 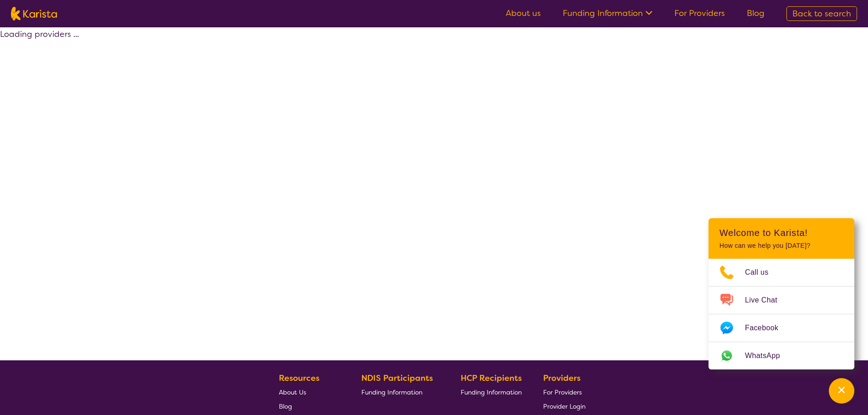 What do you see at coordinates (285, 406) in the screenshot?
I see `span: Blog` at bounding box center [285, 406].